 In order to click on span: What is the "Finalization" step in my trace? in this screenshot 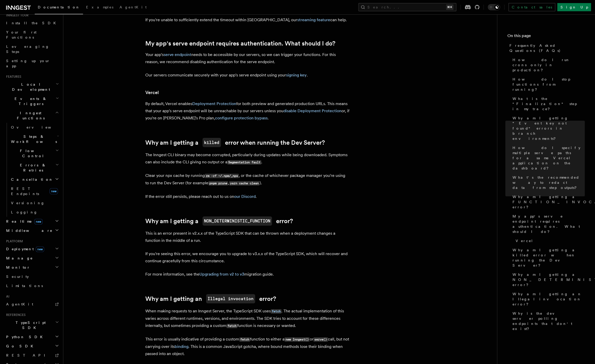, I will do `click(549, 103)`.